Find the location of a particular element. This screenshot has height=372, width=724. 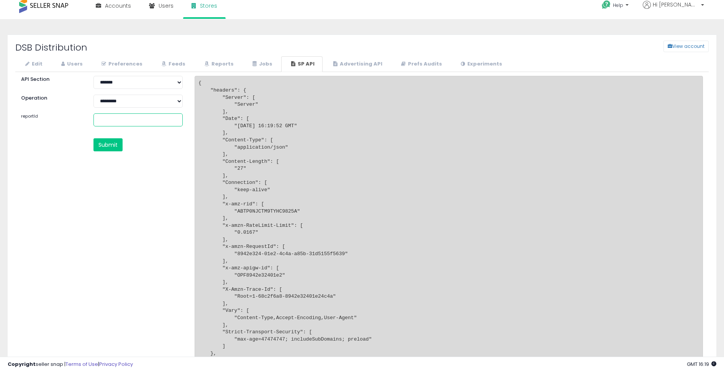

a: Preferences is located at coordinates (121, 64).